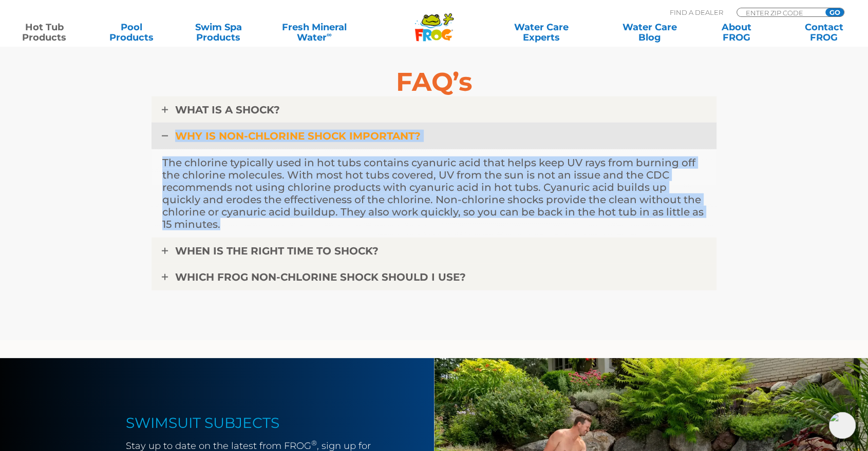 The height and width of the screenshot is (451, 868). What do you see at coordinates (314, 32) in the screenshot?
I see `a: Fresh MineralWater∞` at bounding box center [314, 32].